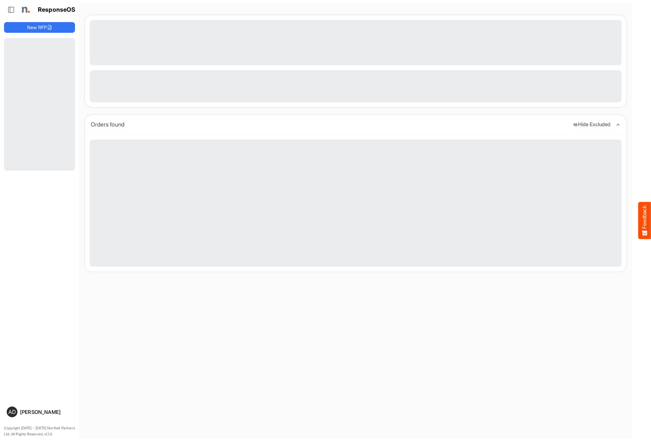 The height and width of the screenshot is (441, 651). I want to click on div: Orders found, so click(329, 125).